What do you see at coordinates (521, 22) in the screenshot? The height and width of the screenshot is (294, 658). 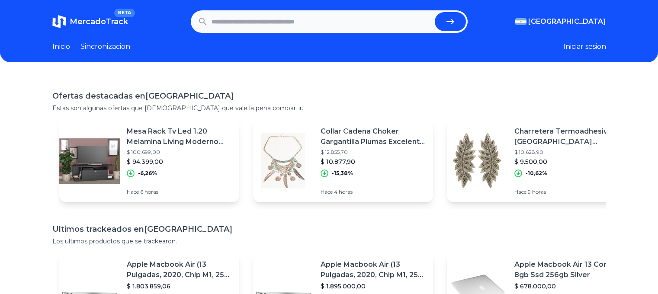 I see `img: Argentina` at bounding box center [521, 22].